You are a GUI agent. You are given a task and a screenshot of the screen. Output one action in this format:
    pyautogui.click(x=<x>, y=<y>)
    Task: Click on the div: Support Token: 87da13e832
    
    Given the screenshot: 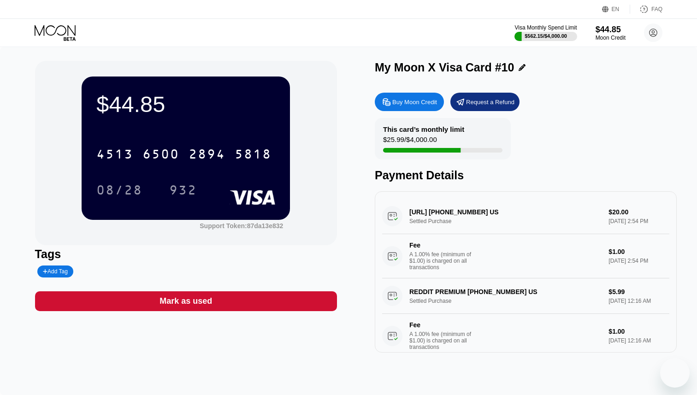 What is the action you would take?
    pyautogui.click(x=241, y=226)
    